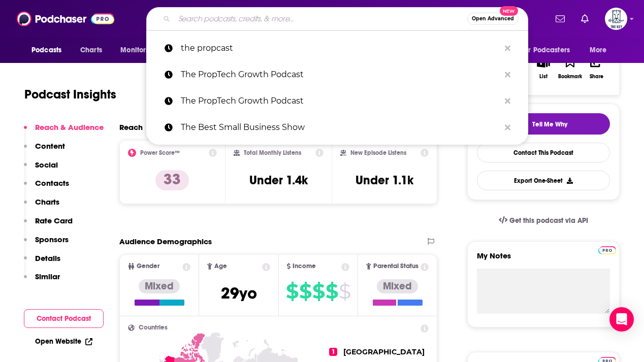 The height and width of the screenshot is (362, 644). I want to click on a: The Best Small Business Show, so click(338, 128).